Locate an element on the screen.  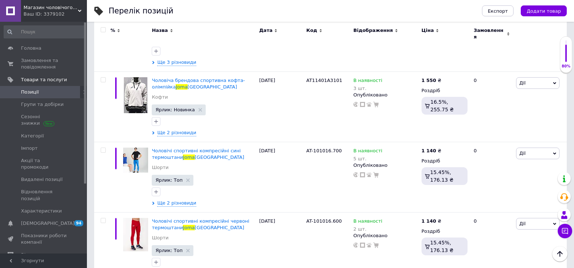
span: 16.5%, 255.75 ₴ is located at coordinates (442, 105).